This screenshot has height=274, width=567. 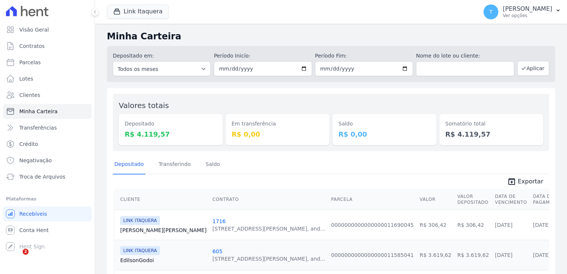 I want to click on a: Troca de Arquivos, so click(x=47, y=177).